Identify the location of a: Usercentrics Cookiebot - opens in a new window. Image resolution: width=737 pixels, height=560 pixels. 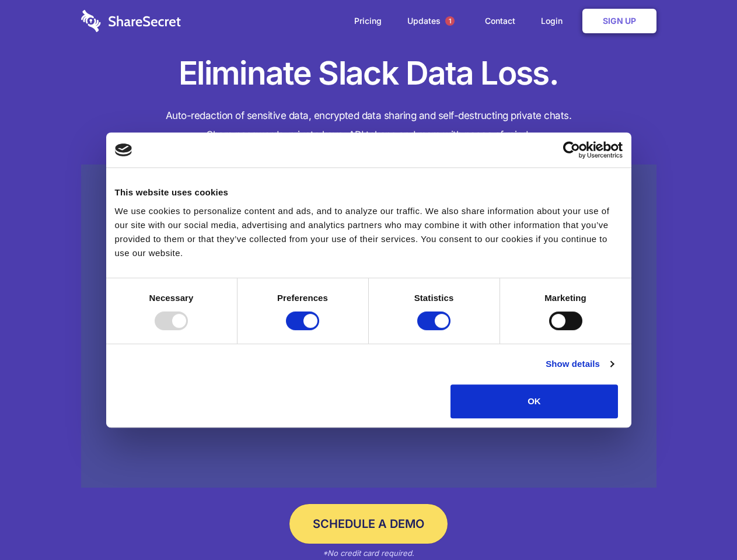
(571, 150).